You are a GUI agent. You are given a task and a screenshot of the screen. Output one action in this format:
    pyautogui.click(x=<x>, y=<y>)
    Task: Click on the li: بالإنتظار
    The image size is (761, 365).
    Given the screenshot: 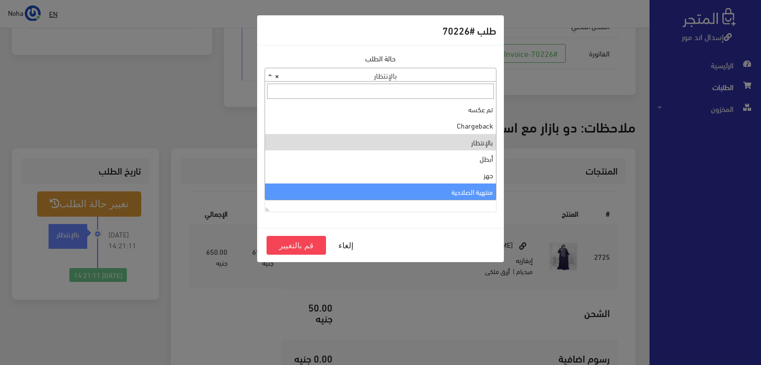 What is the action you would take?
    pyautogui.click(x=380, y=142)
    